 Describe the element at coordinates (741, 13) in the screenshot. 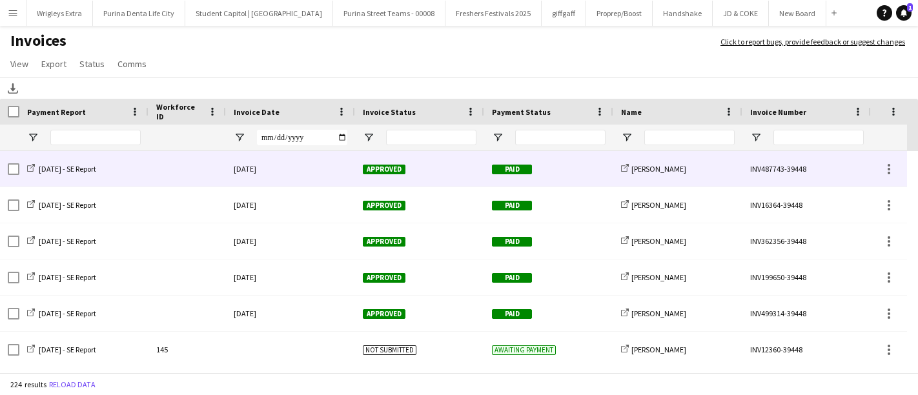

I see `button: JD & COKE` at that location.